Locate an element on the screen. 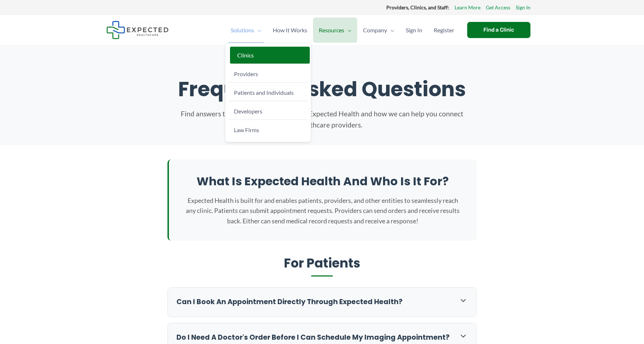 This screenshot has width=644, height=344. span: Patients and Individuals is located at coordinates (264, 92).